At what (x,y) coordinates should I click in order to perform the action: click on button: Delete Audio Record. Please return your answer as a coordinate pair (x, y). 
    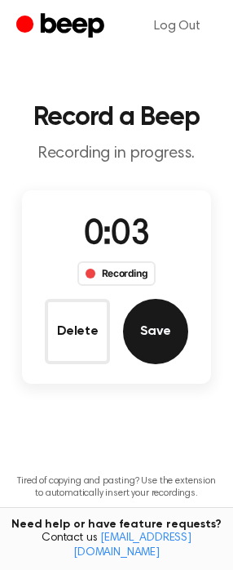
    Looking at the image, I should click on (78, 331).